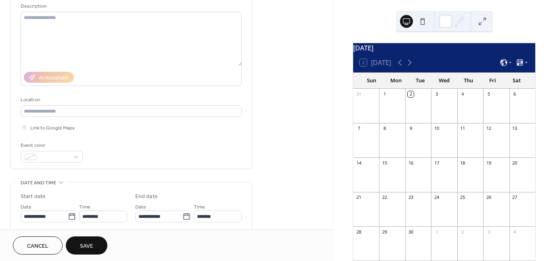 The height and width of the screenshot is (261, 555). What do you see at coordinates (514, 128) in the screenshot?
I see `div: 13` at bounding box center [514, 128].